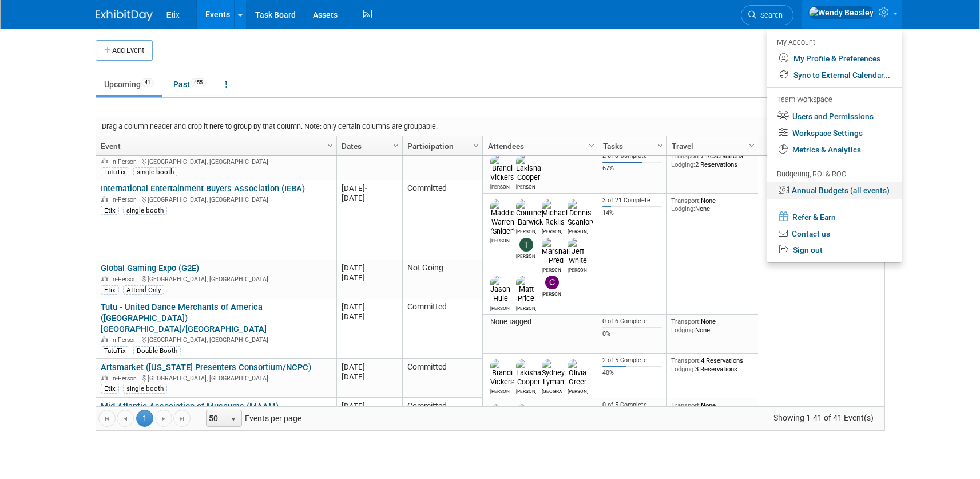 The height and width of the screenshot is (479, 980). Describe the element at coordinates (539, 146) in the screenshot. I see `a: Attendees` at that location.